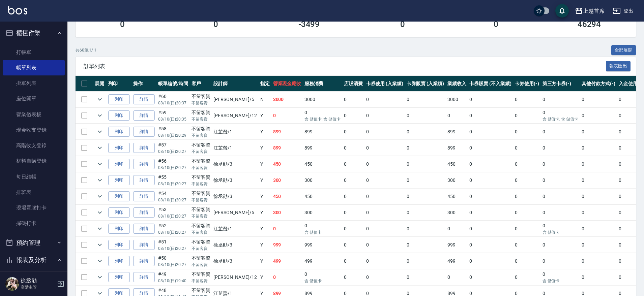 The height and width of the screenshot is (296, 644). I want to click on p: 高階主管, so click(38, 287).